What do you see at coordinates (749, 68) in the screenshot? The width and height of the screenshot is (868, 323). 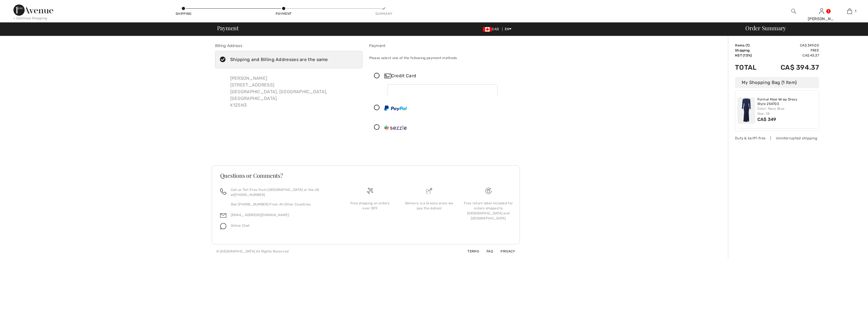 I see `td: Total` at bounding box center [749, 68].